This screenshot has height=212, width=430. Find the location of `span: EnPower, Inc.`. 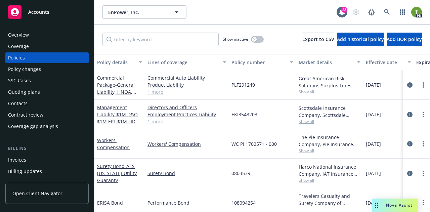

span: EnPower, Inc. is located at coordinates (137, 12).